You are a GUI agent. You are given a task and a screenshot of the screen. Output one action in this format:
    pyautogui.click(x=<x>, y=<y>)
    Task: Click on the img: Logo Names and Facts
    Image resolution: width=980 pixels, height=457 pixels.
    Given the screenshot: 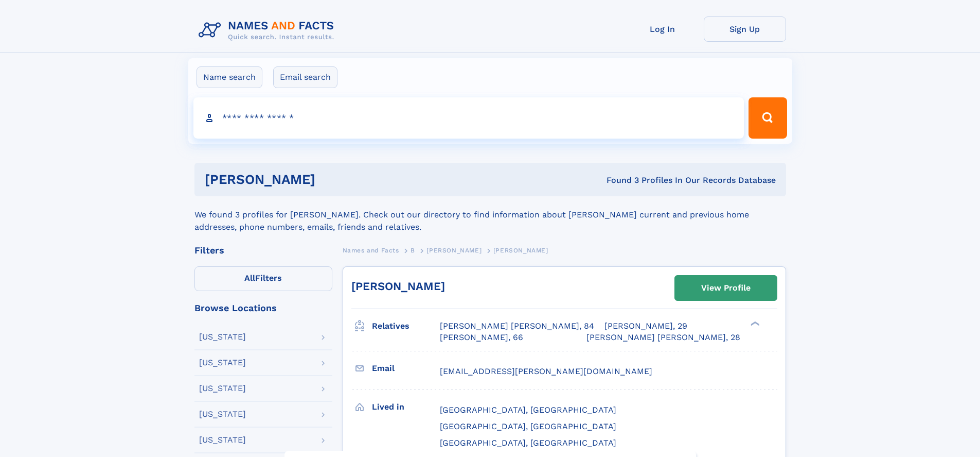 What is the action you would take?
    pyautogui.click(x=268, y=30)
    